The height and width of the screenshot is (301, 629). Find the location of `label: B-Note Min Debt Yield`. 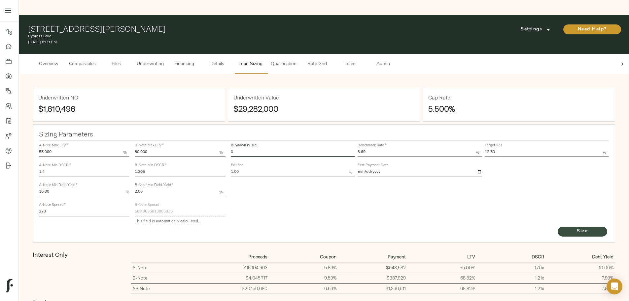

label: B-Note Min Debt Yield is located at coordinates (154, 185).